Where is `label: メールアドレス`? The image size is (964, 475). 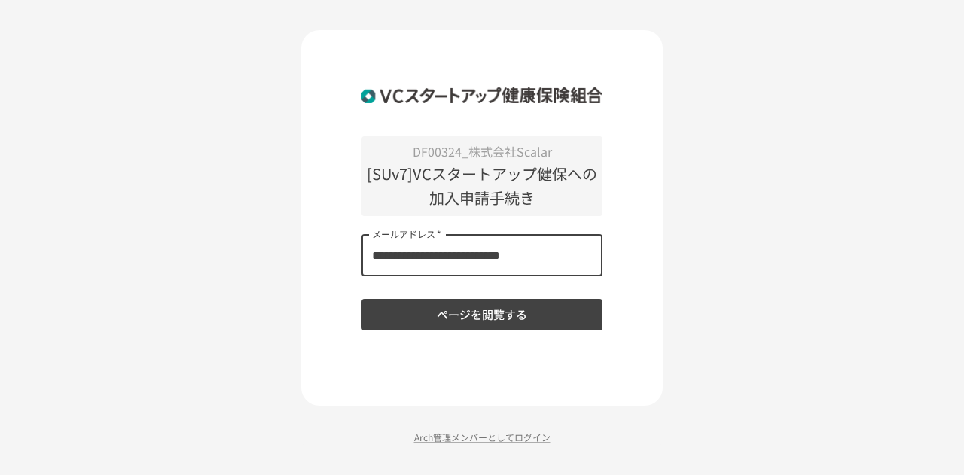 label: メールアドレス is located at coordinates (407, 234).